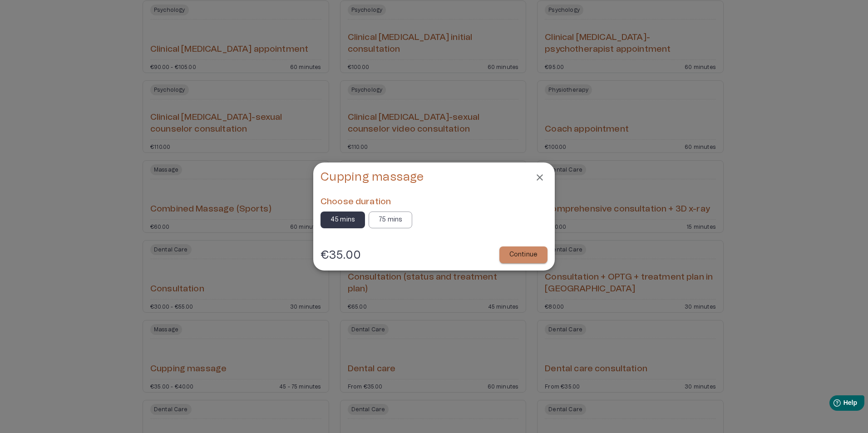 The image size is (868, 433). I want to click on p: 45 mins, so click(343, 220).